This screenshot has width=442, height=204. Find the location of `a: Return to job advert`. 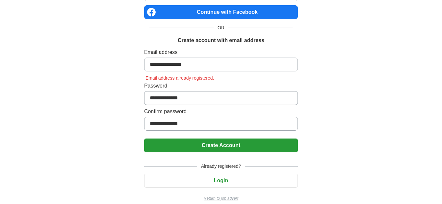

a: Return to job advert is located at coordinates (221, 199).